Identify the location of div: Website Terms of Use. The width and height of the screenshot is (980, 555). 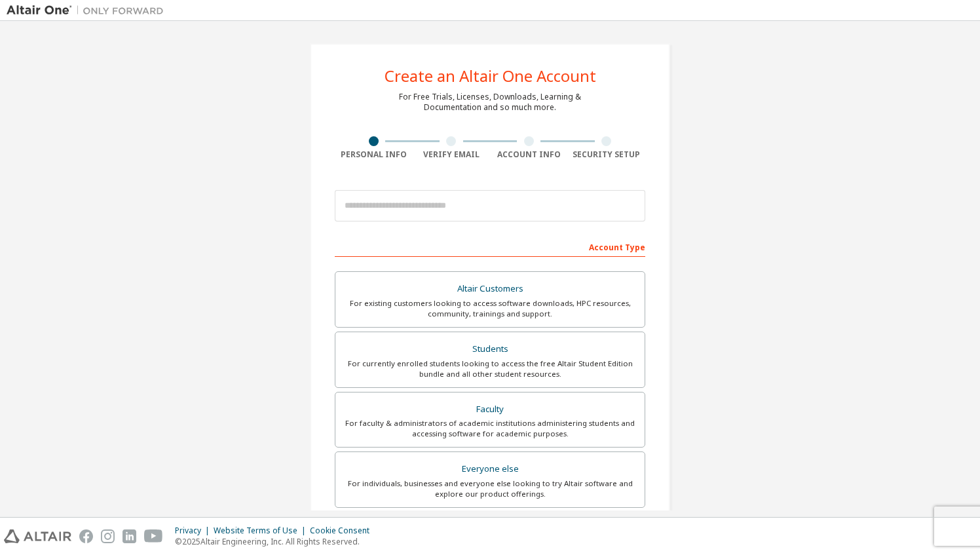
(261, 531).